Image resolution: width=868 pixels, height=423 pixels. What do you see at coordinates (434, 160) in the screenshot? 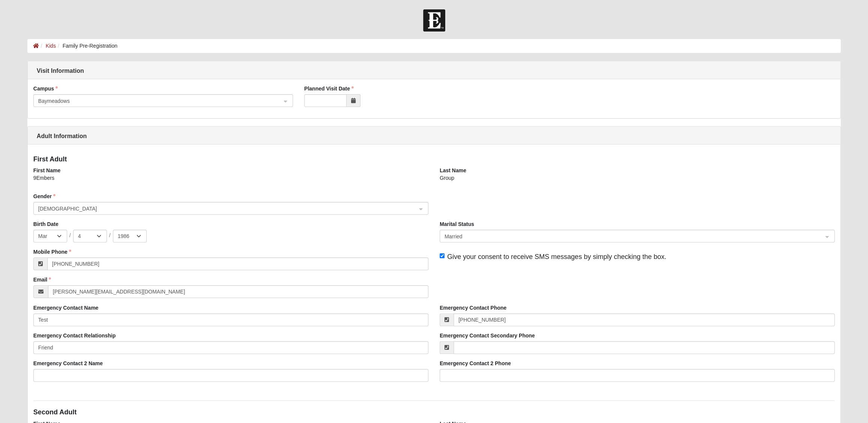
I see `h4: First Adult` at bounding box center [434, 160].